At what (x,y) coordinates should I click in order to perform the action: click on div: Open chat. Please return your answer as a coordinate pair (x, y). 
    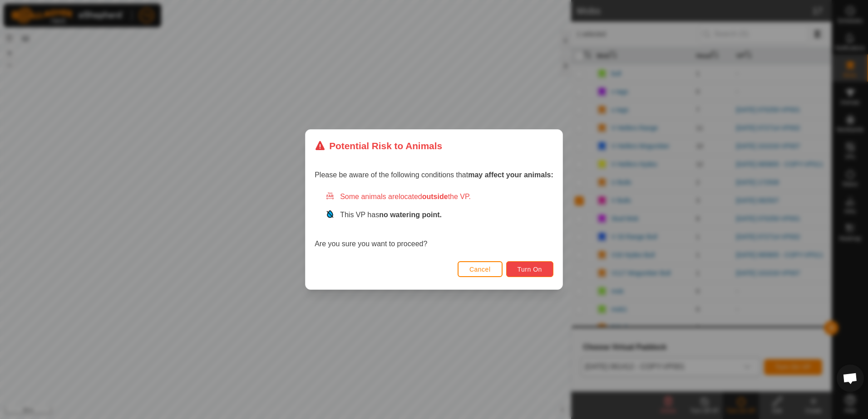
    Looking at the image, I should click on (850, 378).